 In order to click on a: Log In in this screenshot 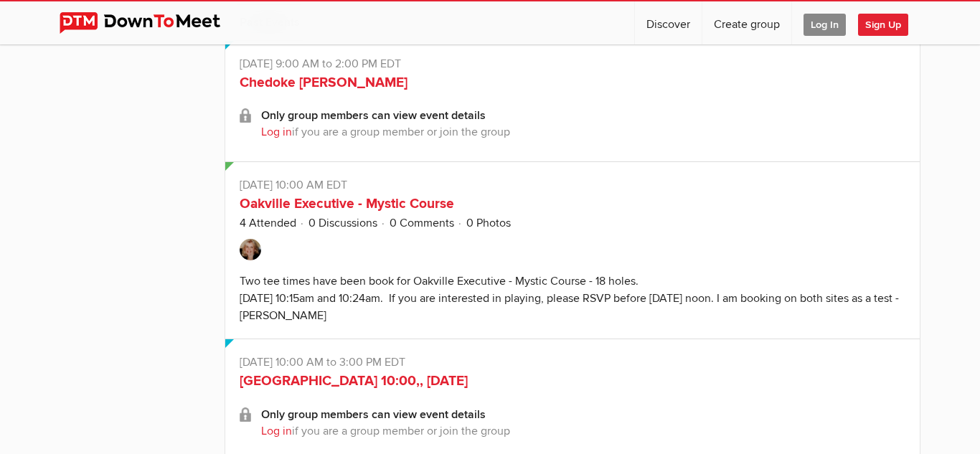, I will do `click(824, 23)`.